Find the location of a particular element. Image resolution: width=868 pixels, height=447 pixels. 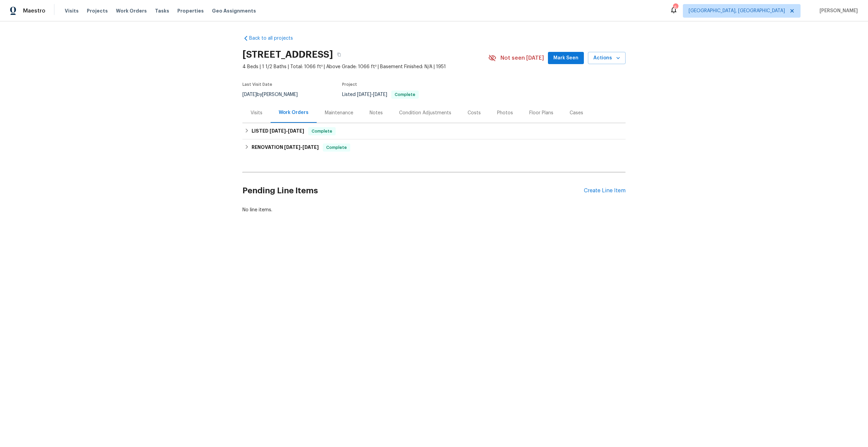

div: No line items. is located at coordinates (434, 210).